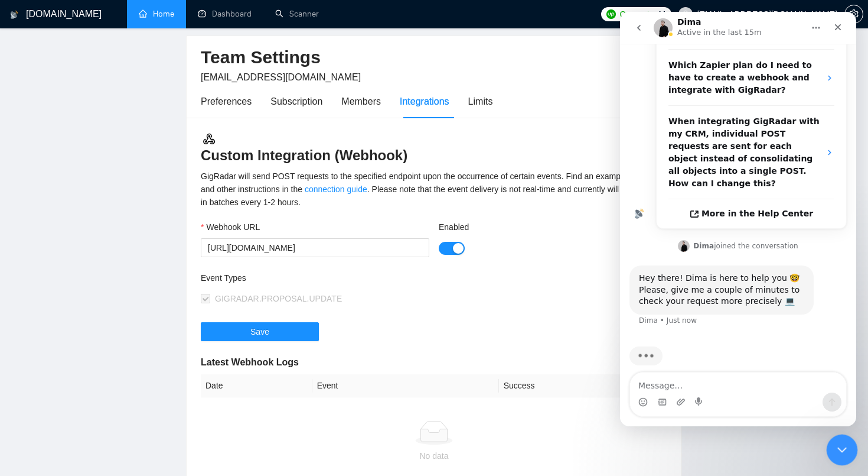 The image size is (868, 476). What do you see at coordinates (102, 278) in the screenshot?
I see `div: Hey there! Dima is here to help you 🤓Please, give me a couple of minutes to check your request mo...` at bounding box center [102, 278].